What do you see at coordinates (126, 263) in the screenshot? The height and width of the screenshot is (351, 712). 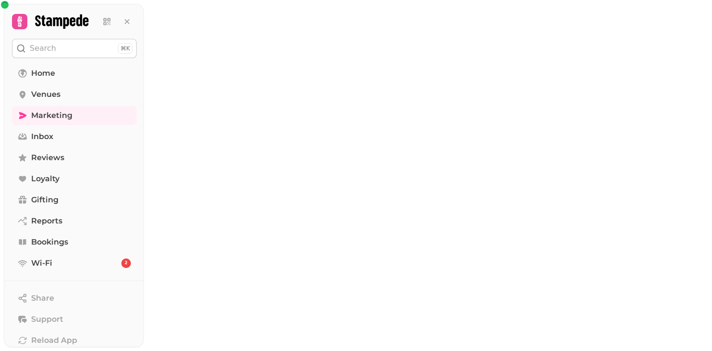 I see `span: 2` at bounding box center [126, 263].